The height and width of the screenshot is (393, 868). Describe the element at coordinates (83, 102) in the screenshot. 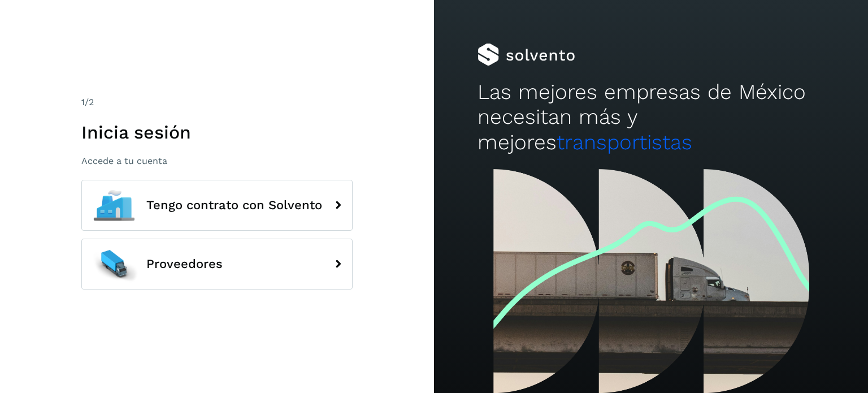

I see `span: 1` at that location.